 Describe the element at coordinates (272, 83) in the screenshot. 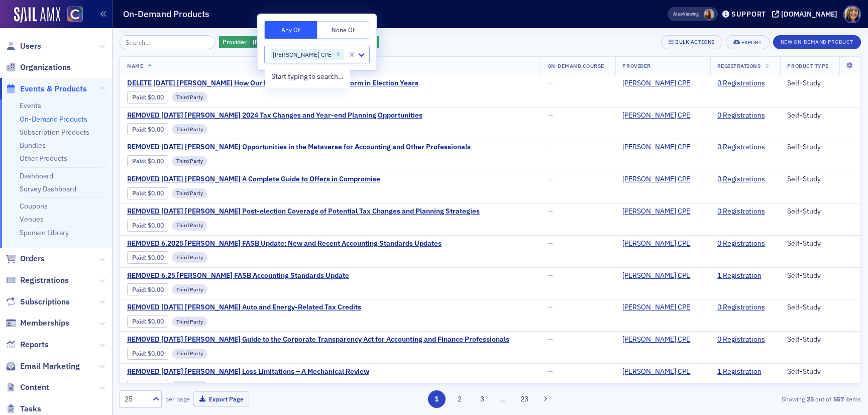

I see `span: DELETE 4.30.2025 Surgent's How Our Economy and Markets Perform in Election Years` at that location.